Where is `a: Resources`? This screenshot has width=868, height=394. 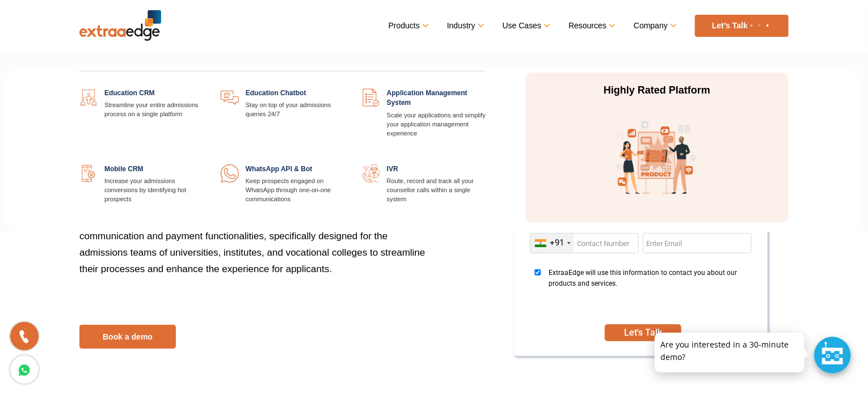
a: Resources is located at coordinates (591, 26).